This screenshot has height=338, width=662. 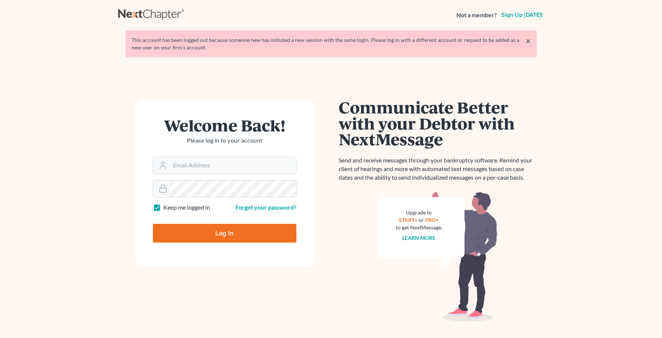 I want to click on div: This account has been logged out because someone new has initiated a new session with the same lo..., so click(x=331, y=44).